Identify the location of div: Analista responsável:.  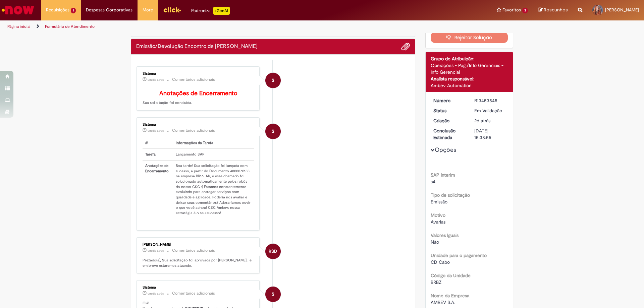
(469, 79).